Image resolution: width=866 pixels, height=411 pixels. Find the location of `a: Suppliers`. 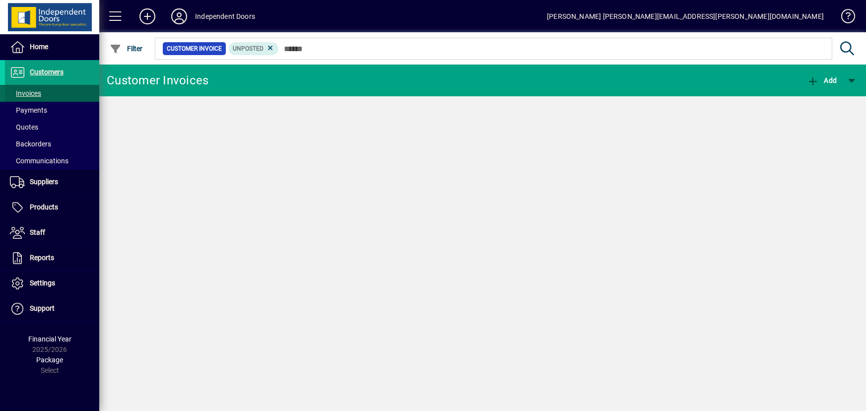

a: Suppliers is located at coordinates (52, 182).